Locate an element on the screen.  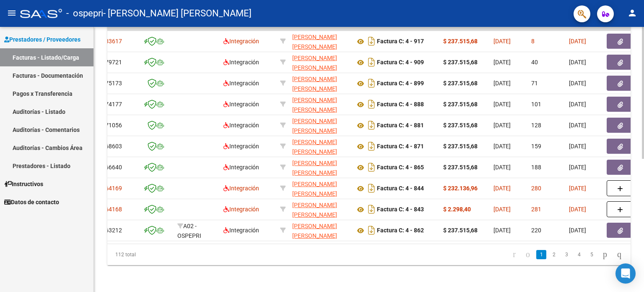
span: Prestadores / Proveedores is located at coordinates (42, 39).